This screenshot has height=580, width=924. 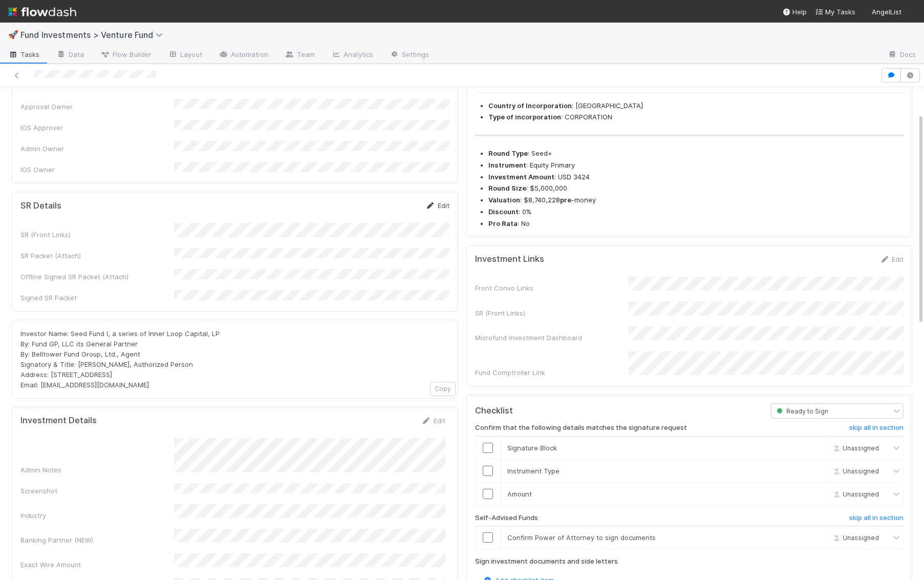 What do you see at coordinates (522, 176) in the screenshot?
I see `strong: Investment Amount` at bounding box center [522, 176].